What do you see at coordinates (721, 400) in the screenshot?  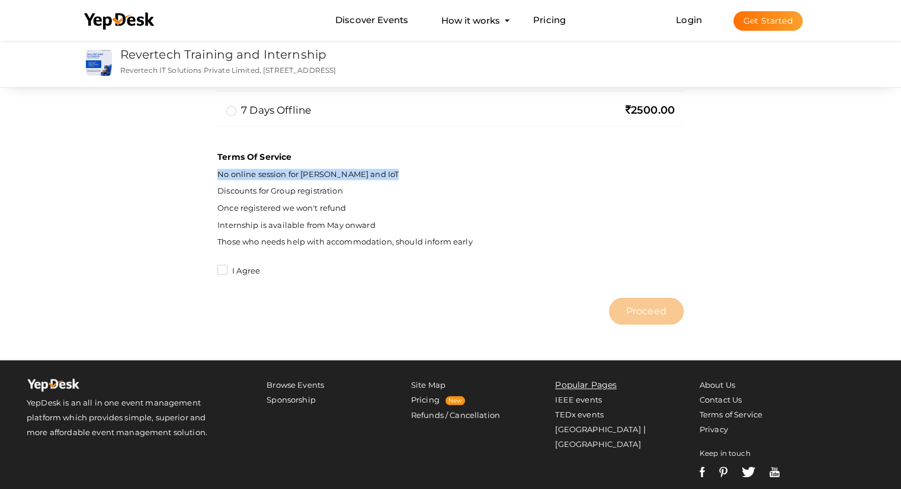 I see `a: Contact Us` at bounding box center [721, 400].